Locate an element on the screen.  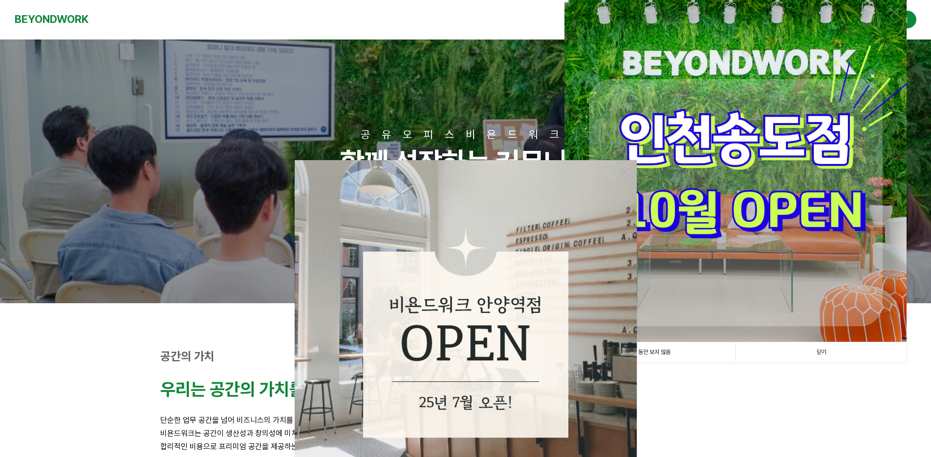
a: 닫기 is located at coordinates (821, 352).